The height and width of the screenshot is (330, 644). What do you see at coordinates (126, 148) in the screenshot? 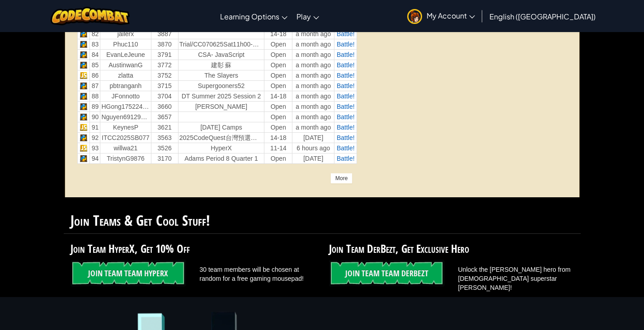
I see `td: willwa21` at bounding box center [126, 148].